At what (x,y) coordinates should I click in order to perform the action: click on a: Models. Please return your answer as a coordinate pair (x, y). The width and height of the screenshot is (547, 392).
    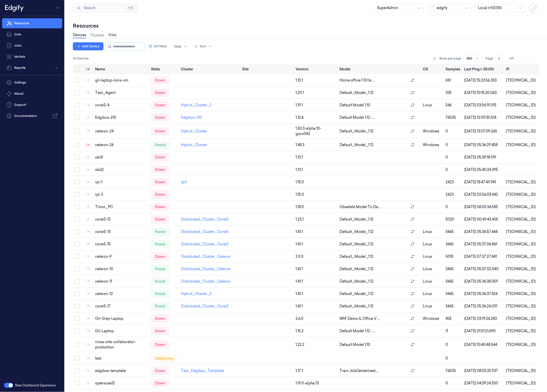
    Looking at the image, I should click on (32, 57).